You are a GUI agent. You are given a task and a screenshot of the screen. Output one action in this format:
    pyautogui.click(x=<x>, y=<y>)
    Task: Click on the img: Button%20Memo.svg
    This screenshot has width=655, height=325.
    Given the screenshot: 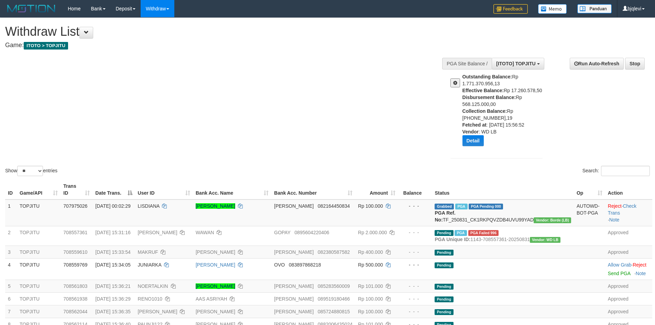 What is the action you would take?
    pyautogui.click(x=552, y=9)
    